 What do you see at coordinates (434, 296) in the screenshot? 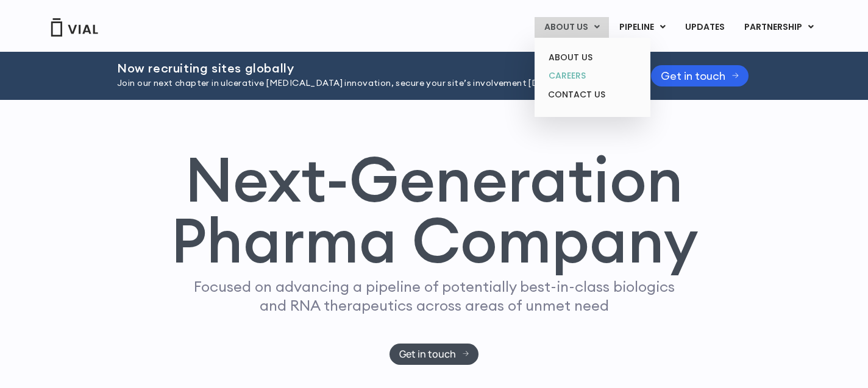
I see `p: Focused on advancing a pipeline of potentially best-in-class biologics and RNA therapeutics acros...` at bounding box center [434, 296].